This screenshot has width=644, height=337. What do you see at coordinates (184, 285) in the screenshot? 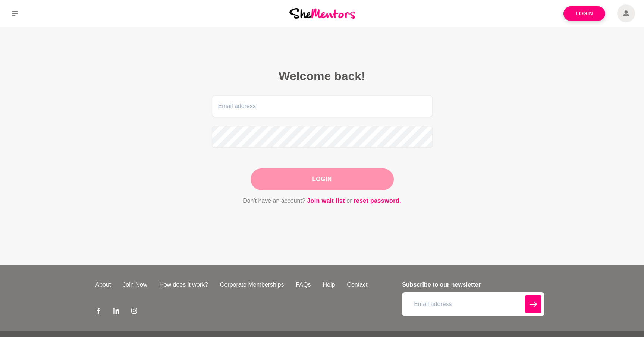
I see `a: How does it work?` at bounding box center [184, 285].